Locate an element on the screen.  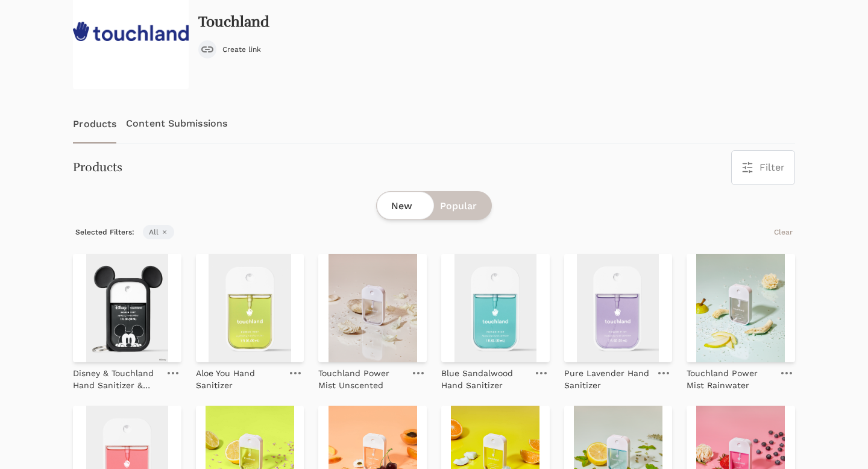
a: Content Submissions is located at coordinates (177, 124).